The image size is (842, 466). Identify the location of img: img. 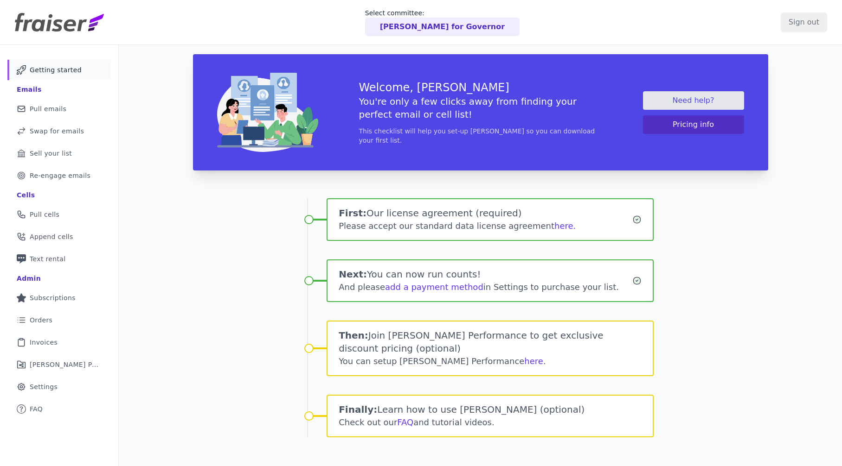
(268, 112).